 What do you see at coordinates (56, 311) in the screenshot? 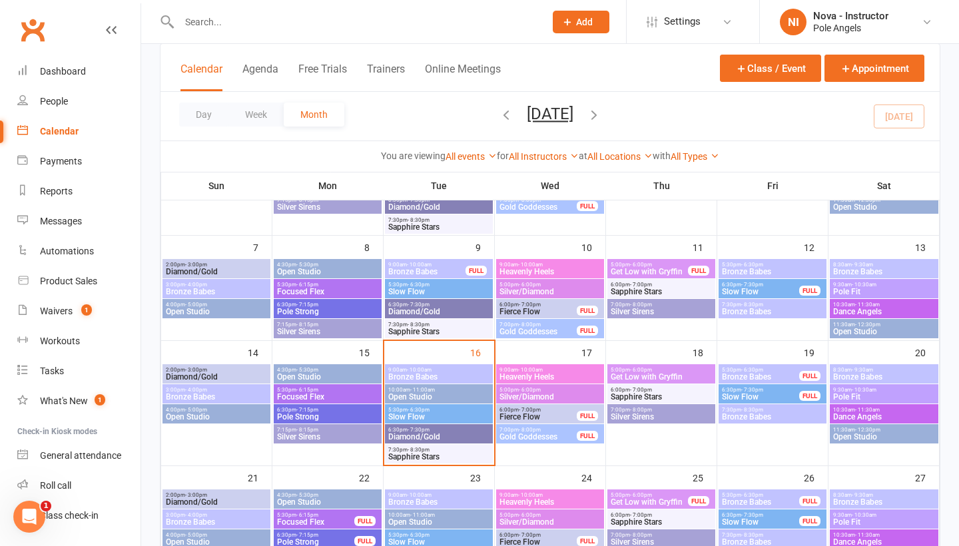
I see `div: Waivers` at bounding box center [56, 311].